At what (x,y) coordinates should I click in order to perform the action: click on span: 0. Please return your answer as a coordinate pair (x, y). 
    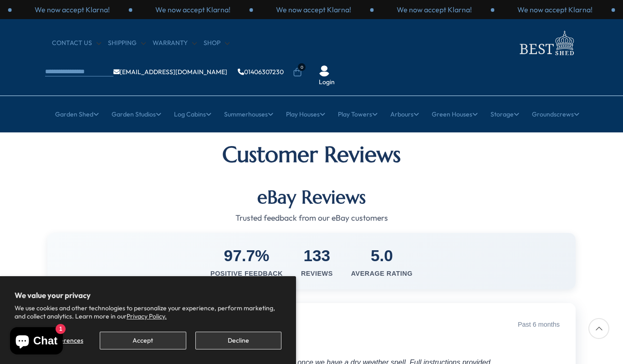
    Looking at the image, I should click on (301, 67).